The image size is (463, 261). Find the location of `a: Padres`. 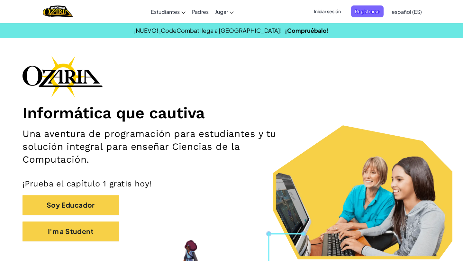

a: Padres is located at coordinates (200, 12).